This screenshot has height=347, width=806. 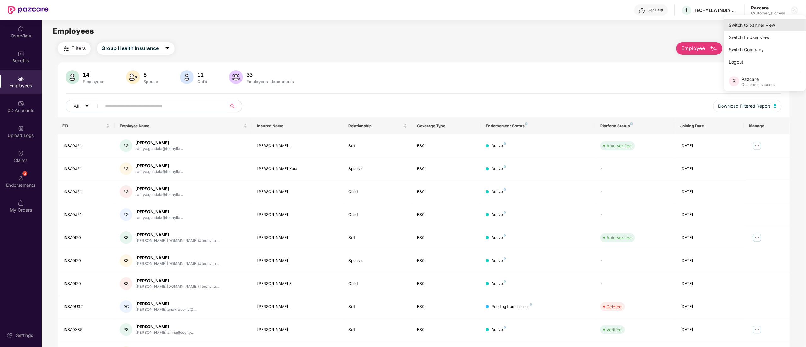 I want to click on div: Switch to partner view, so click(x=765, y=25).